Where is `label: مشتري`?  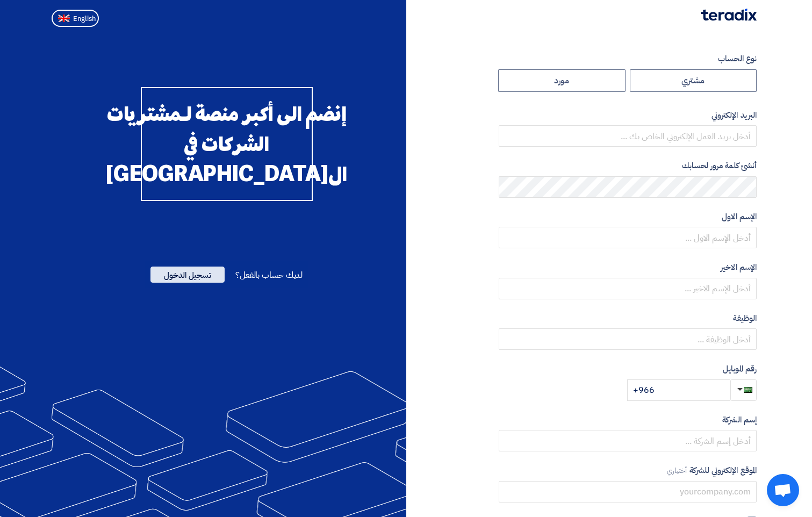
label: مشتري is located at coordinates (693, 81).